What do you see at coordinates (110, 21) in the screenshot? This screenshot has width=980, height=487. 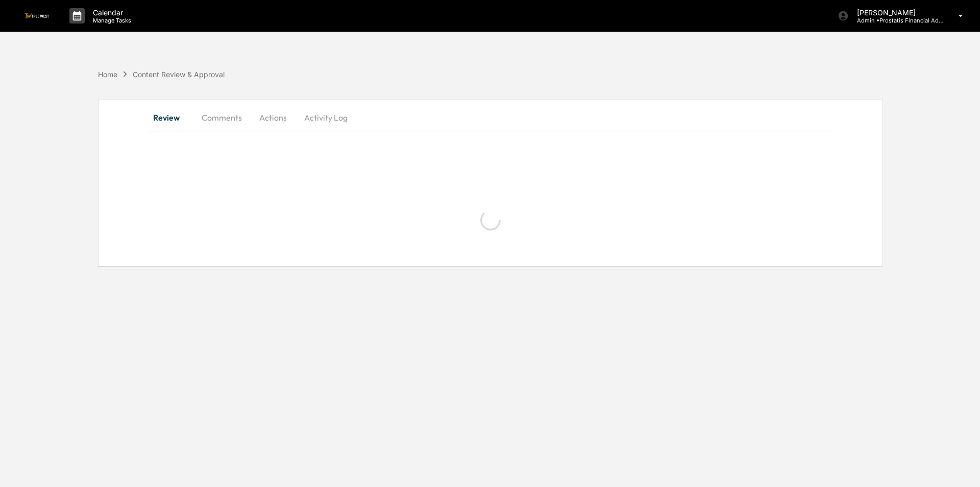 I see `p: Manage Tasks` at bounding box center [110, 21].